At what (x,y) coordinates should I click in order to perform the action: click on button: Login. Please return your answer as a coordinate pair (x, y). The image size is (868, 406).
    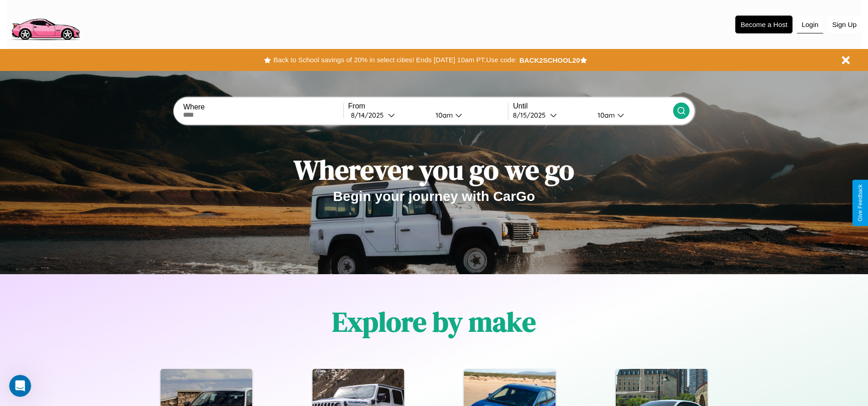
    Looking at the image, I should click on (810, 25).